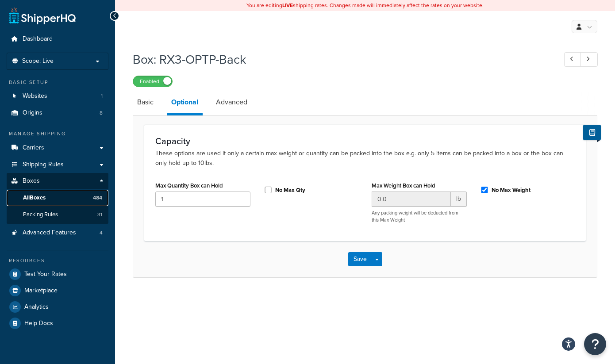  Describe the element at coordinates (57, 113) in the screenshot. I see `li: Origins` at that location.